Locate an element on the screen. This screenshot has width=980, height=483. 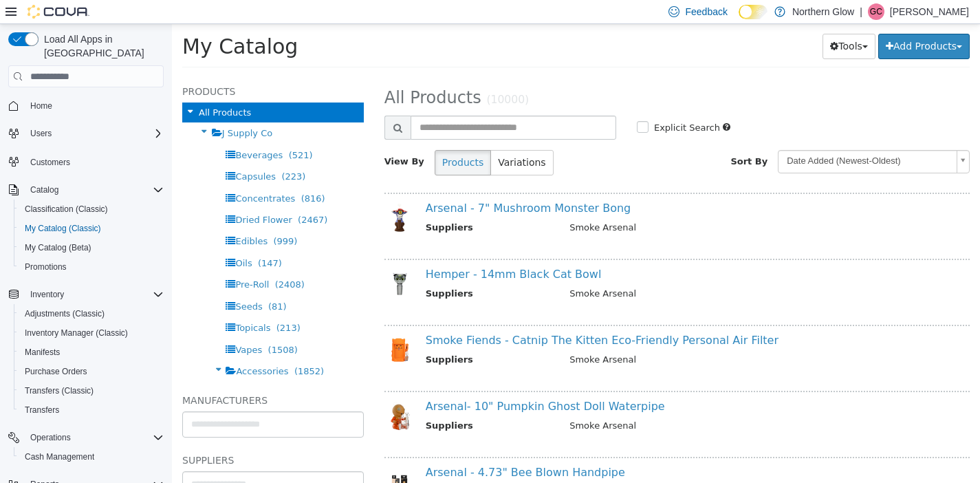
a: Purchase Orders is located at coordinates (56, 372).